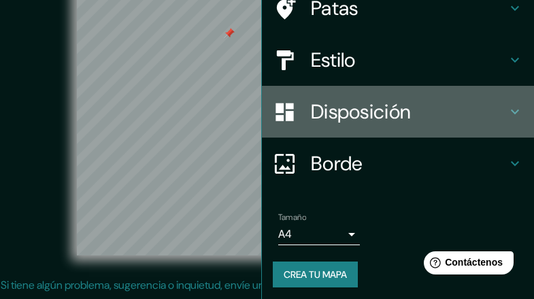 The image size is (534, 299). I want to click on font: A4, so click(285, 234).